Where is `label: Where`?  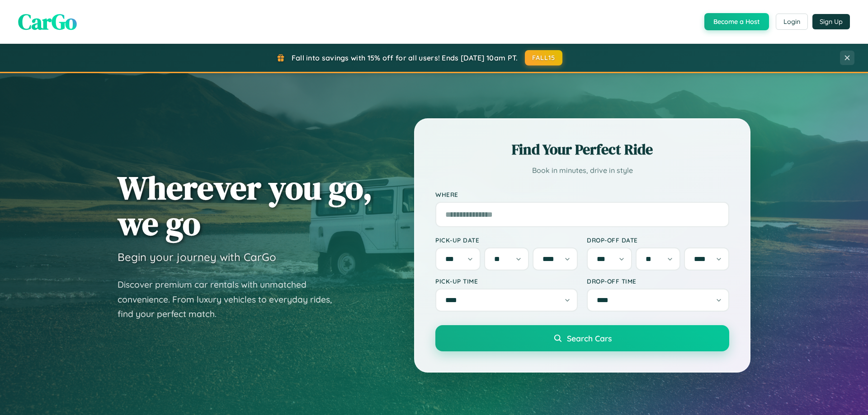
label: Where is located at coordinates (582, 194).